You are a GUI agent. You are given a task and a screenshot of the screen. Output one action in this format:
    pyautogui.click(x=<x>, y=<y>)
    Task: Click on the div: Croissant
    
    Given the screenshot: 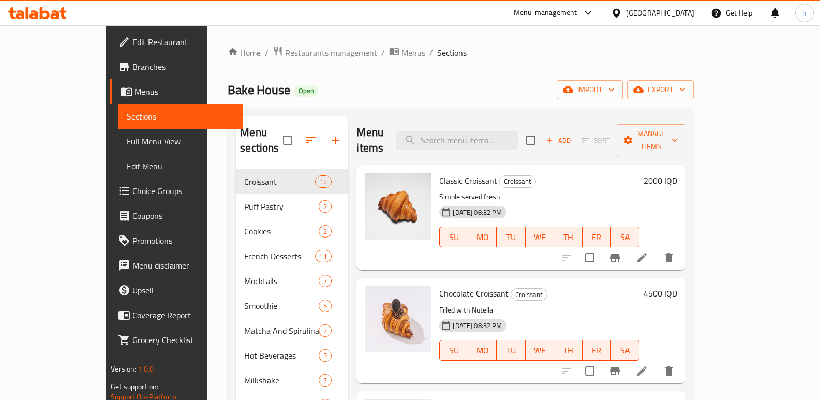 What is the action you would take?
    pyautogui.click(x=529, y=294)
    